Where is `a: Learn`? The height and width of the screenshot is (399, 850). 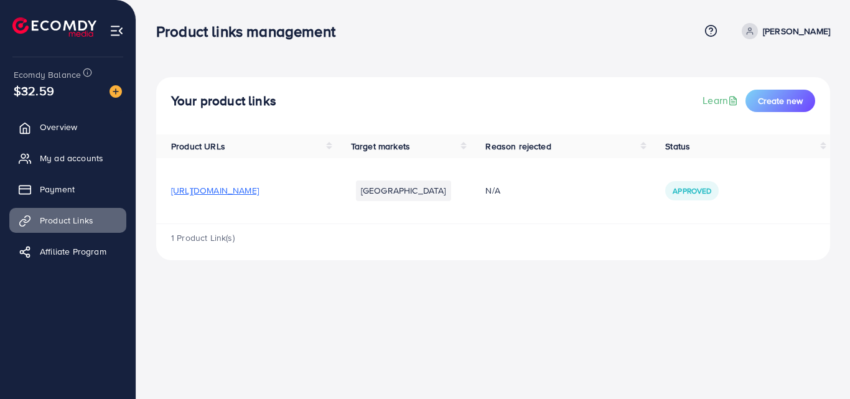 a: Learn is located at coordinates (721, 100).